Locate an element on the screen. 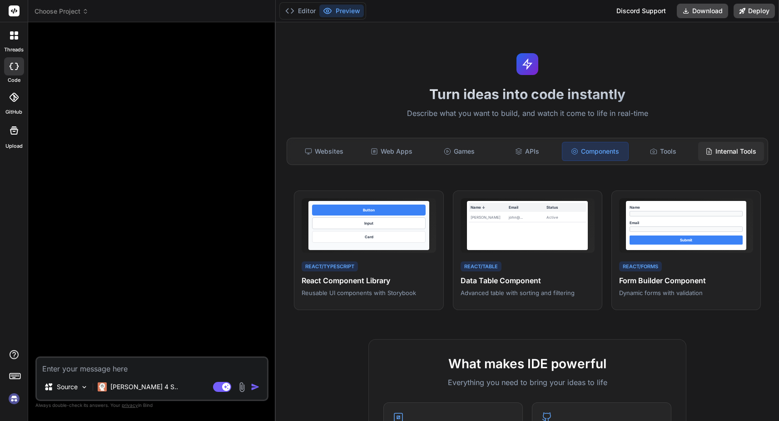 The width and height of the screenshot is (779, 421). h4: Data Table Component is located at coordinates (527, 280).